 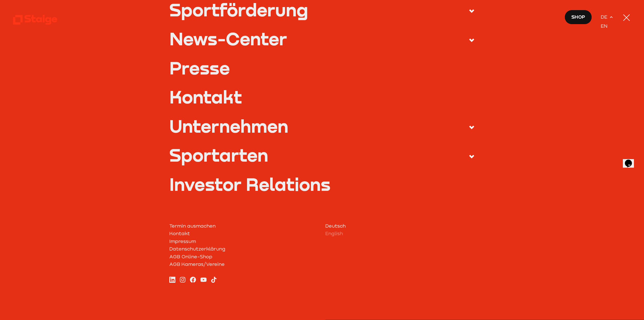 I want to click on a: Presse, so click(x=322, y=68).